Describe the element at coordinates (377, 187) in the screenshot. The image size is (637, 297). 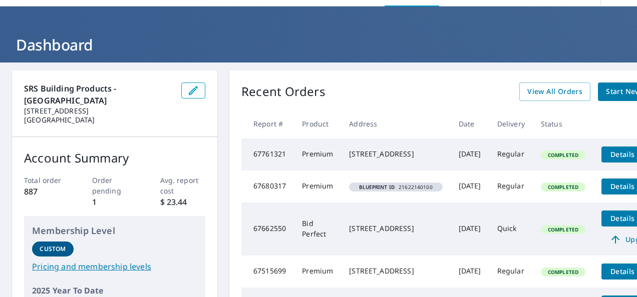
I see `em: Blueprint ID` at that location.